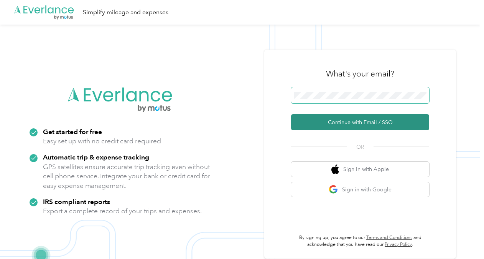  What do you see at coordinates (96, 157) in the screenshot?
I see `strong: Automatic trip & expense tracking` at bounding box center [96, 157].